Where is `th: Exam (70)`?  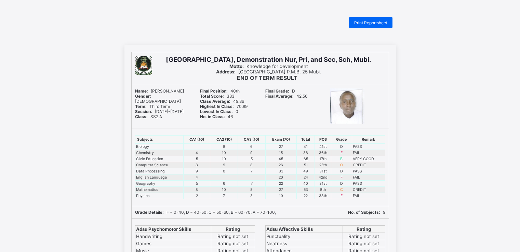 th: Exam (70) is located at coordinates (281, 140).